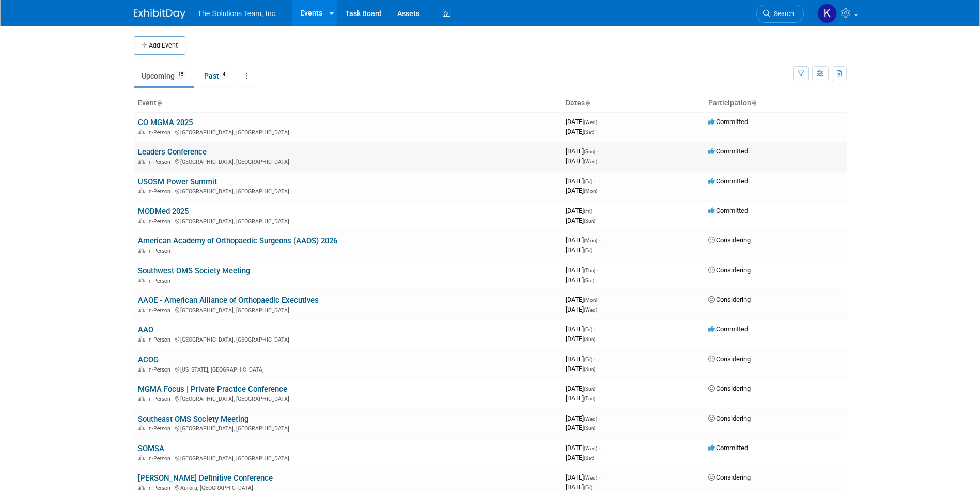 Image resolution: width=980 pixels, height=493 pixels. What do you see at coordinates (212, 390) in the screenshot?
I see `a: MGMA Focus | Private Practice Conference` at bounding box center [212, 390].